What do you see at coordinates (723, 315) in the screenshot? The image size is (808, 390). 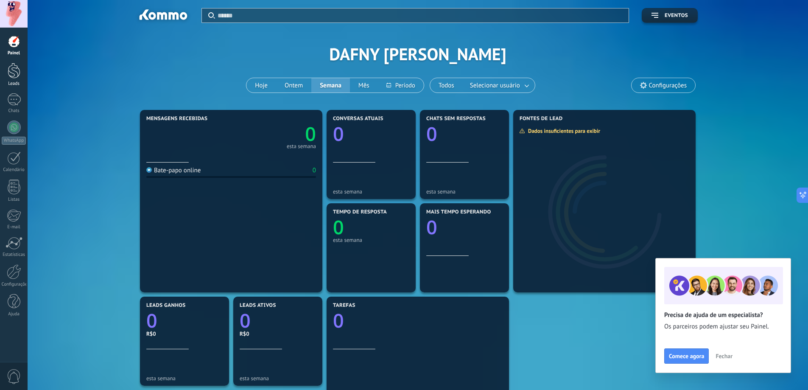 I see `h2: Precisa de ajuda de um especialista?` at bounding box center [723, 315].